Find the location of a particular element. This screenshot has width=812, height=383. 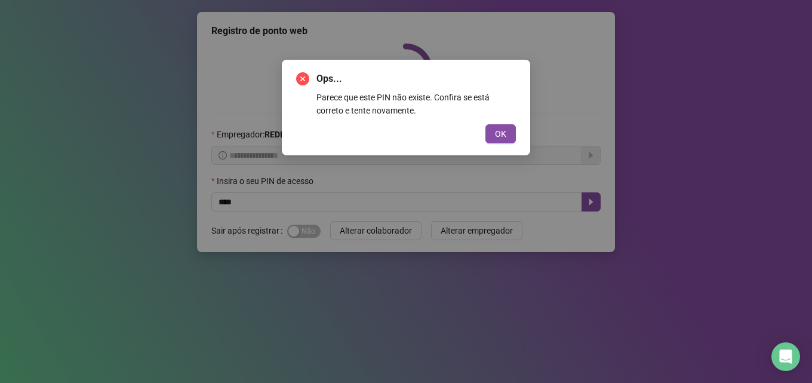

span: Ops... is located at coordinates (416, 79).